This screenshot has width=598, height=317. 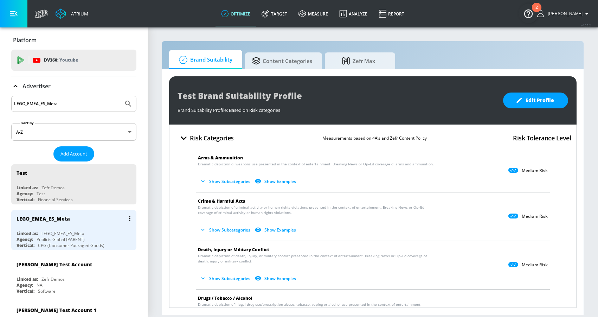 I want to click on span: Crime & Harmful Acts, so click(x=221, y=201).